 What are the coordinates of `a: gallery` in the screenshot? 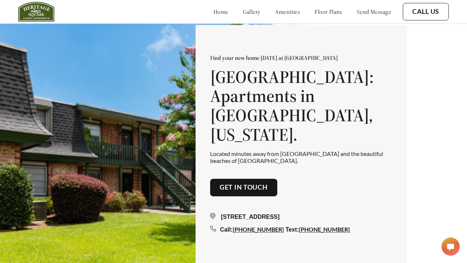 It's located at (252, 12).